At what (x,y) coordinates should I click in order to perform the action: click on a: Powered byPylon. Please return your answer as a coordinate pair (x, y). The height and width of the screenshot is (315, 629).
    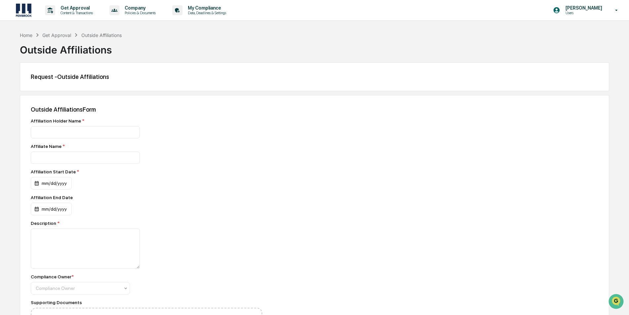
    Looking at the image, I should click on (63, 148).